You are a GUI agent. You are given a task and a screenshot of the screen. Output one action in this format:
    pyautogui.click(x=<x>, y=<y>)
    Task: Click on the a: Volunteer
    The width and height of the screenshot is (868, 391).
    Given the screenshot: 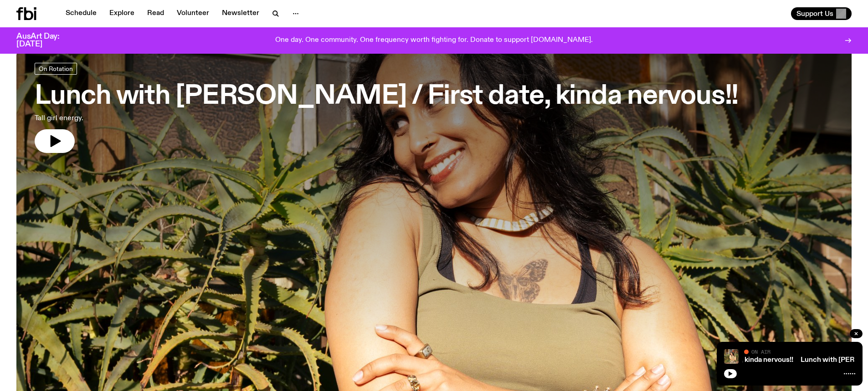 What is the action you would take?
    pyautogui.click(x=193, y=14)
    